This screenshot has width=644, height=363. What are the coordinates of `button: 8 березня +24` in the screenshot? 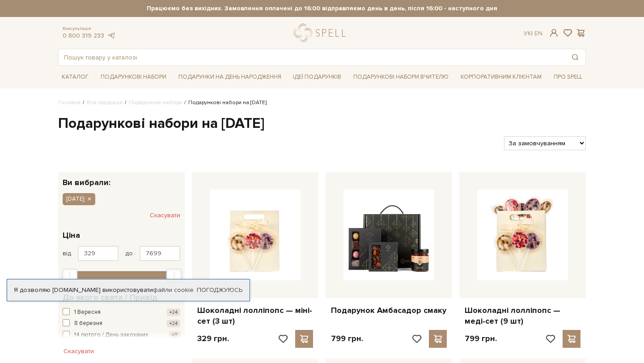 It's located at (121, 324).